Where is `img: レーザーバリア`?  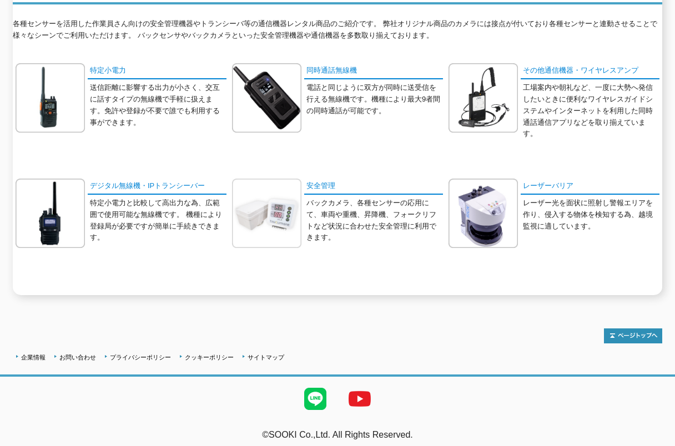
img: レーザーバリア is located at coordinates (483, 213).